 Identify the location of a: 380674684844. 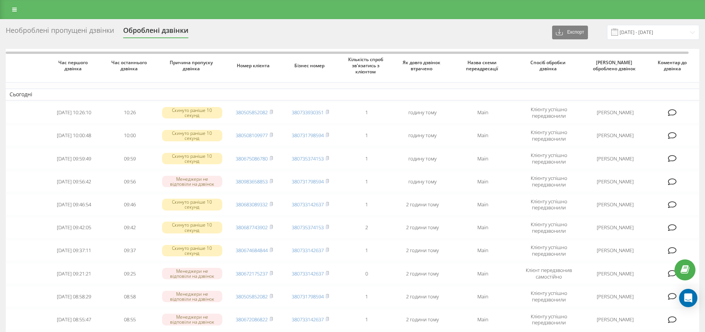
(252, 250).